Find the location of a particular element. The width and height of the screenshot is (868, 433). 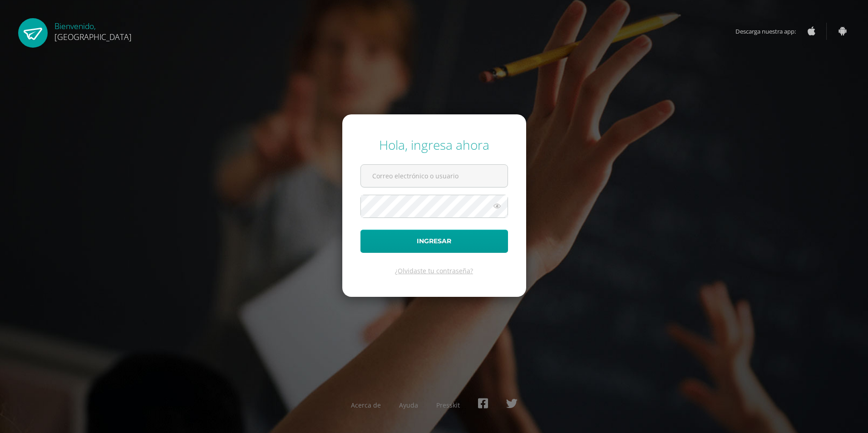

button: Ingresar is located at coordinates (434, 241).